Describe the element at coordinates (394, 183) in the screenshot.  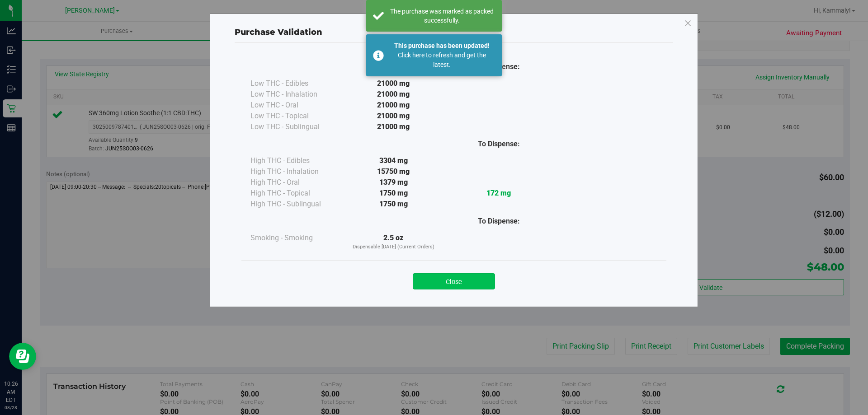
I see `div: 1379 mg` at that location.